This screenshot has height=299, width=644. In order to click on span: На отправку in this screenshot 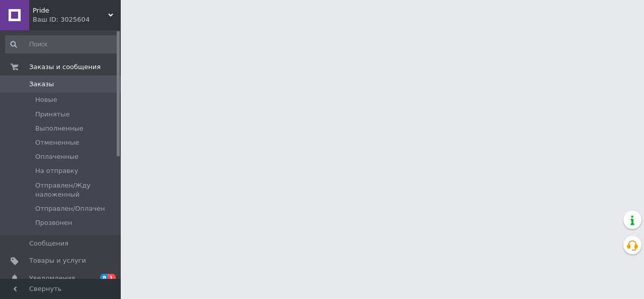, I will do `click(56, 171)`.